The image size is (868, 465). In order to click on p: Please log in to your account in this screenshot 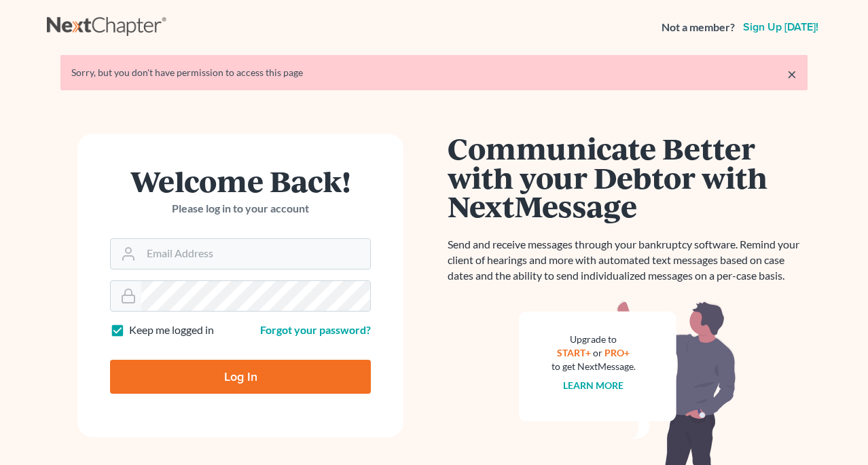, I will do `click(240, 208)`.